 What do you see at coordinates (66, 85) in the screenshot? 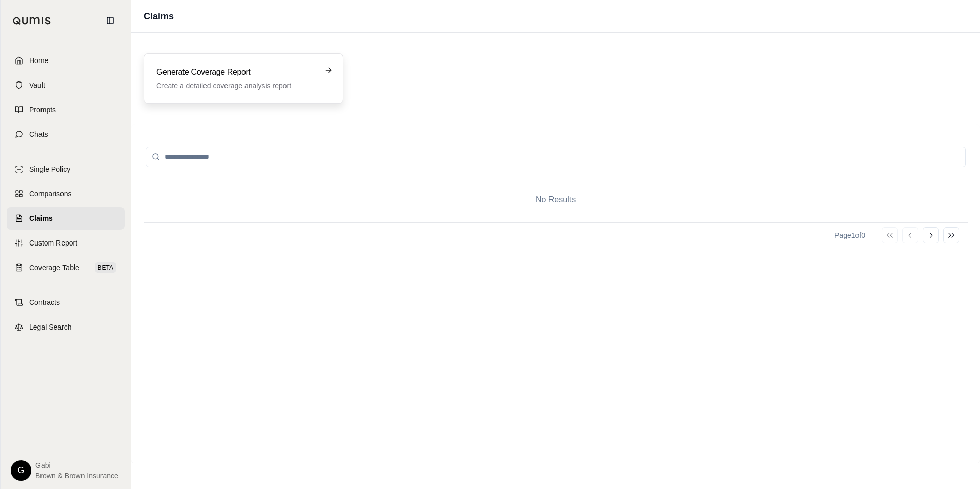
I see `a: Vault` at bounding box center [66, 85].